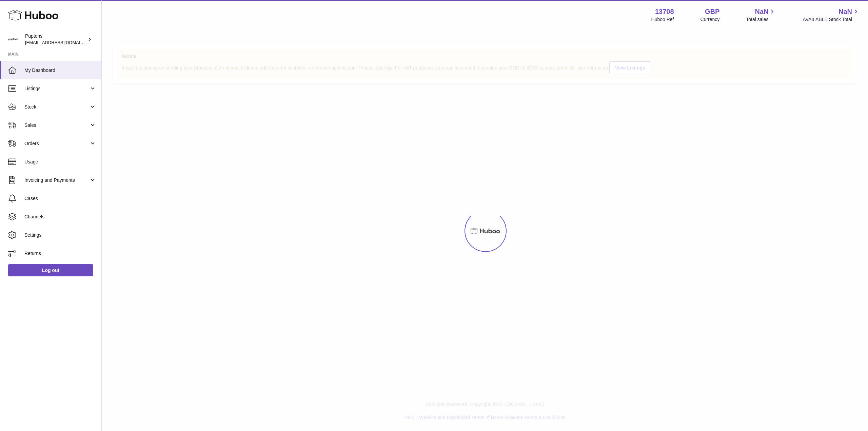 The height and width of the screenshot is (431, 868). What do you see at coordinates (60, 70) in the screenshot?
I see `span: My Dashboard` at bounding box center [60, 70].